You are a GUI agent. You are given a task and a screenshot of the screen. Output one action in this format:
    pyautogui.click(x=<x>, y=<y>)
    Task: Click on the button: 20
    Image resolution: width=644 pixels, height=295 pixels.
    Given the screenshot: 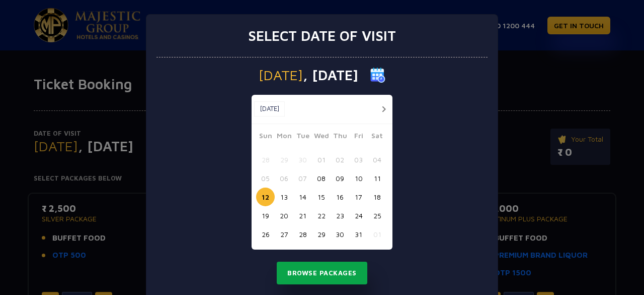 What is the action you would take?
    pyautogui.click(x=284, y=215)
    